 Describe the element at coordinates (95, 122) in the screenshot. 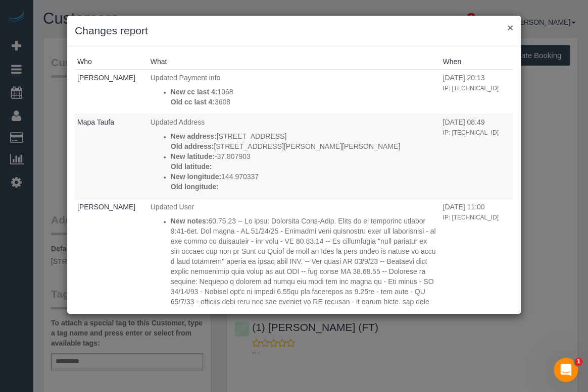

I see `a: Mapa Taufa` at that location.